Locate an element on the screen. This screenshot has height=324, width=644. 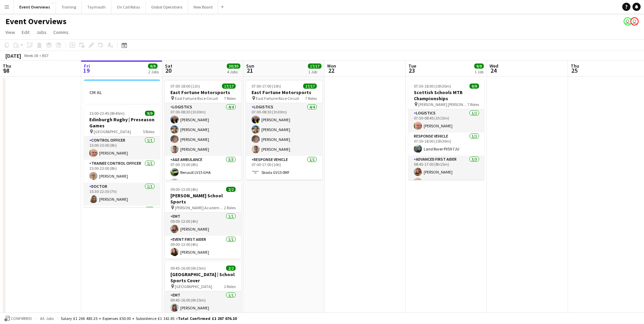
span: 2/2 is located at coordinates (231, 189).